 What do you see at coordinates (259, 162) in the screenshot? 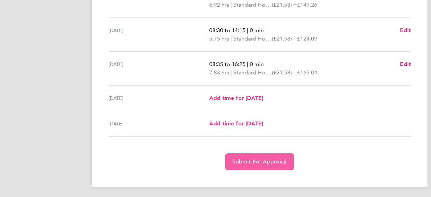
I see `span: Submit For Approval` at bounding box center [259, 162].